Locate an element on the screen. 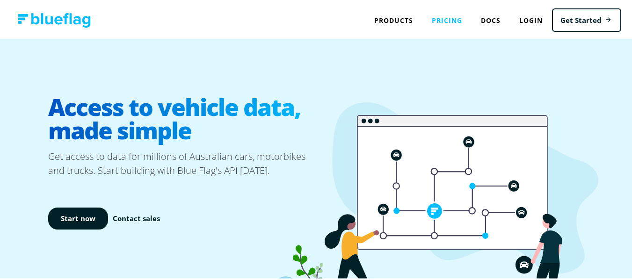 Image resolution: width=632 pixels, height=280 pixels. p: Get access to data for millions of Australian cars, motorbikes and trucks. Start building with Bl... is located at coordinates (184, 162).